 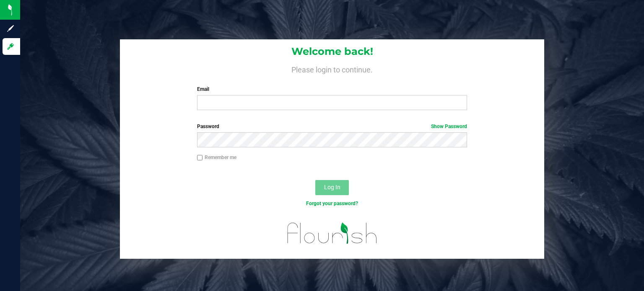 I want to click on h1: Welcome back!, so click(x=332, y=52).